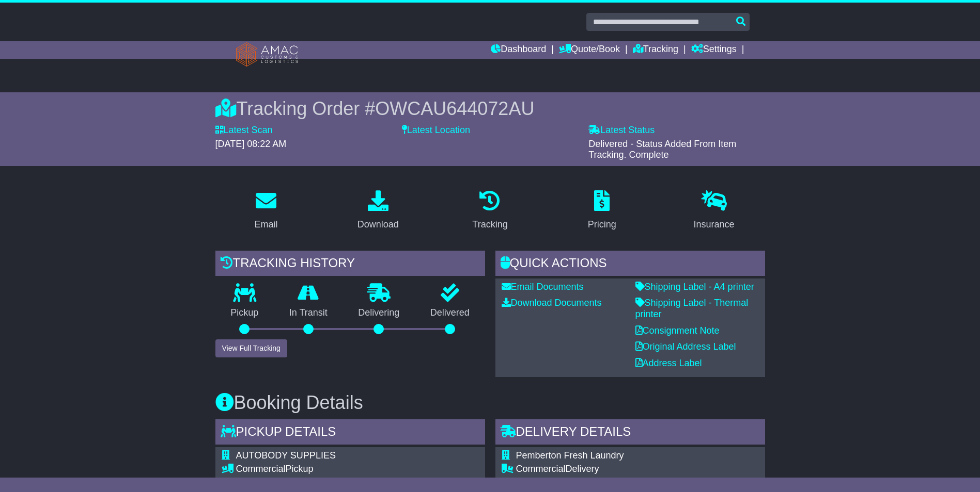 The height and width of the screenshot is (492, 980). I want to click on div: Insurance, so click(714, 225).